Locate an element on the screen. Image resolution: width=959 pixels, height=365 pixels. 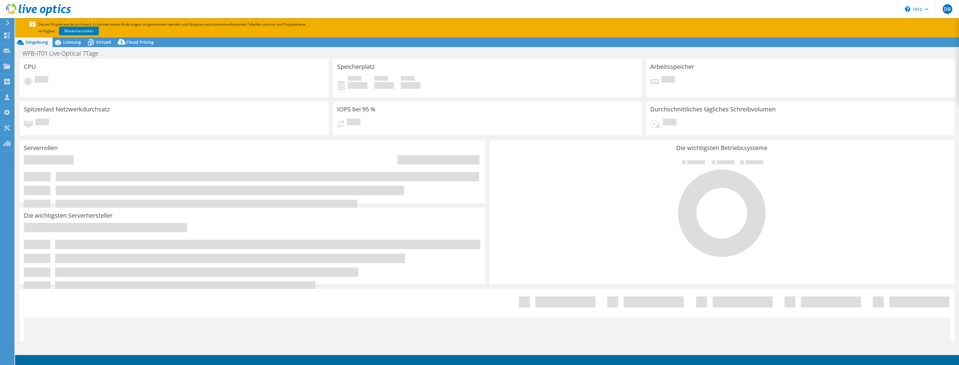
h3: Arbeitsspeicher is located at coordinates (672, 67).